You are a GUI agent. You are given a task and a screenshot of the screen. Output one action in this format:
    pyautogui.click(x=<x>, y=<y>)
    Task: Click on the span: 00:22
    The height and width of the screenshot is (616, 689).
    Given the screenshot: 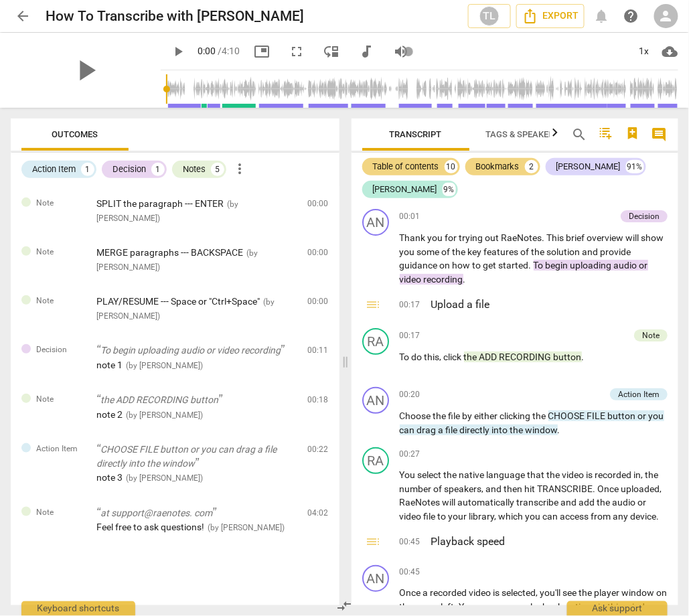 What is the action you would take?
    pyautogui.click(x=318, y=449)
    